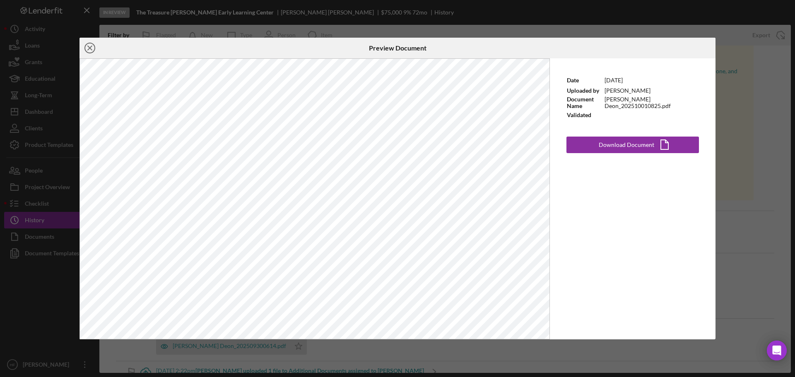 Image resolution: width=795 pixels, height=377 pixels. Describe the element at coordinates (633, 145) in the screenshot. I see `button: Download Document` at that location.